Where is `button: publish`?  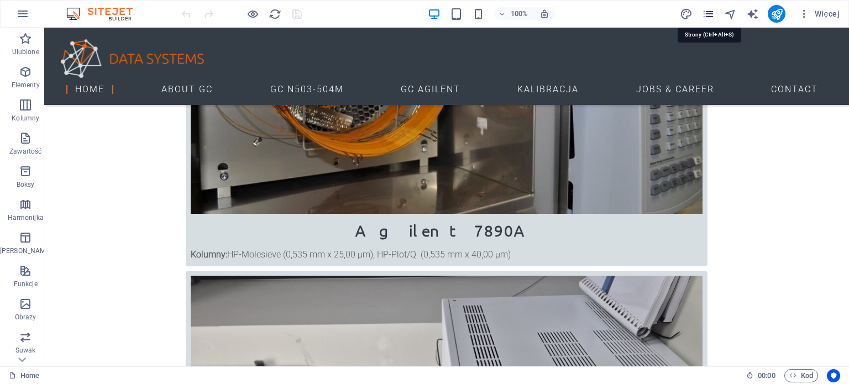 button: publish is located at coordinates (777, 14).